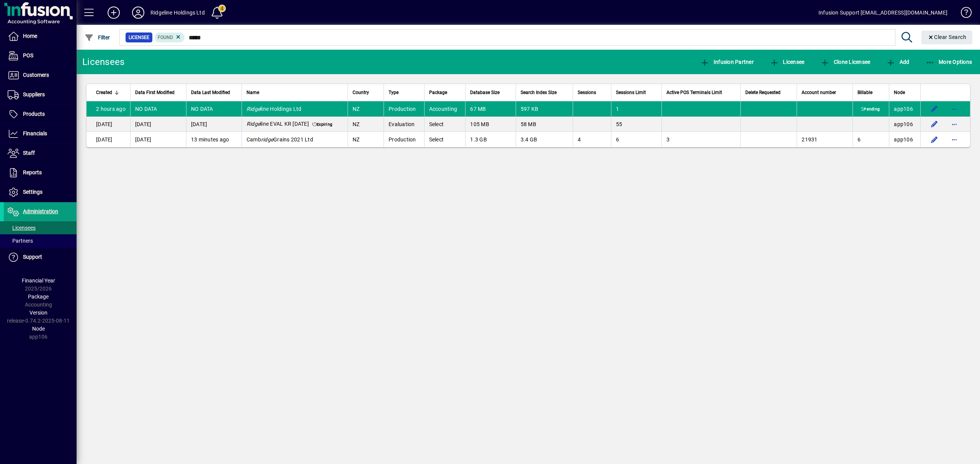 Image resolution: width=980 pixels, height=464 pixels. What do you see at coordinates (636, 109) in the screenshot?
I see `td: 1` at bounding box center [636, 109].